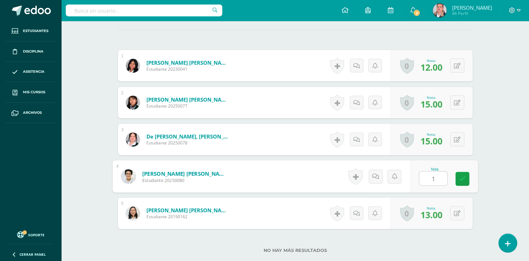  Describe the element at coordinates (31, 92) in the screenshot. I see `a: Mis cursos` at that location.